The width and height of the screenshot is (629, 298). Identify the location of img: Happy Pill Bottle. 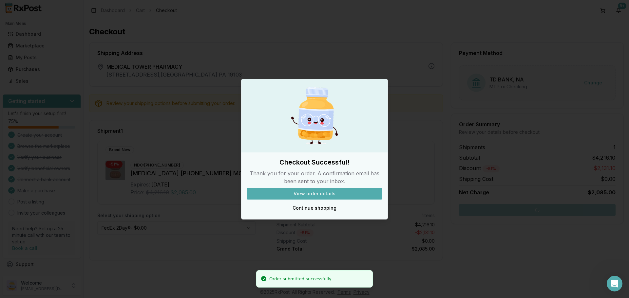
(314, 116).